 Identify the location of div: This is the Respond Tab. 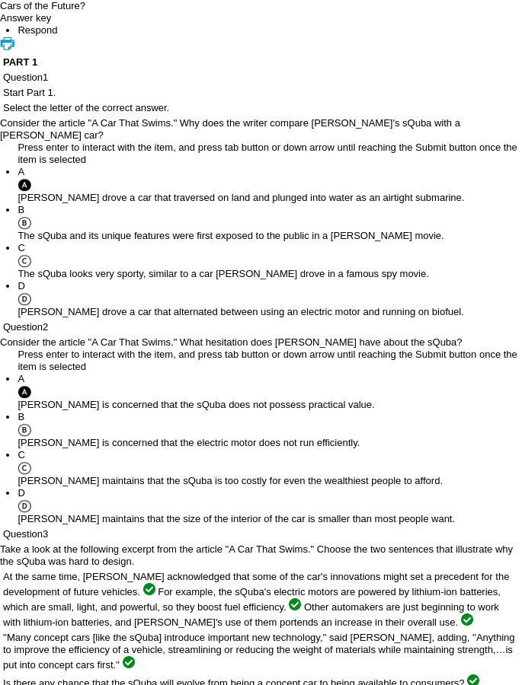
(270, 30).